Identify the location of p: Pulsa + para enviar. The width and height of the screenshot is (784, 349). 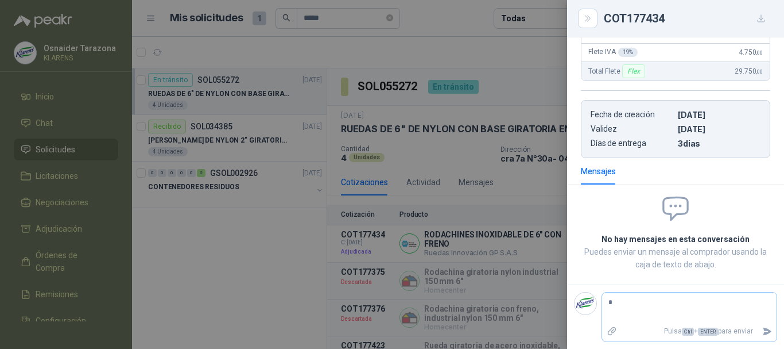
(690, 331).